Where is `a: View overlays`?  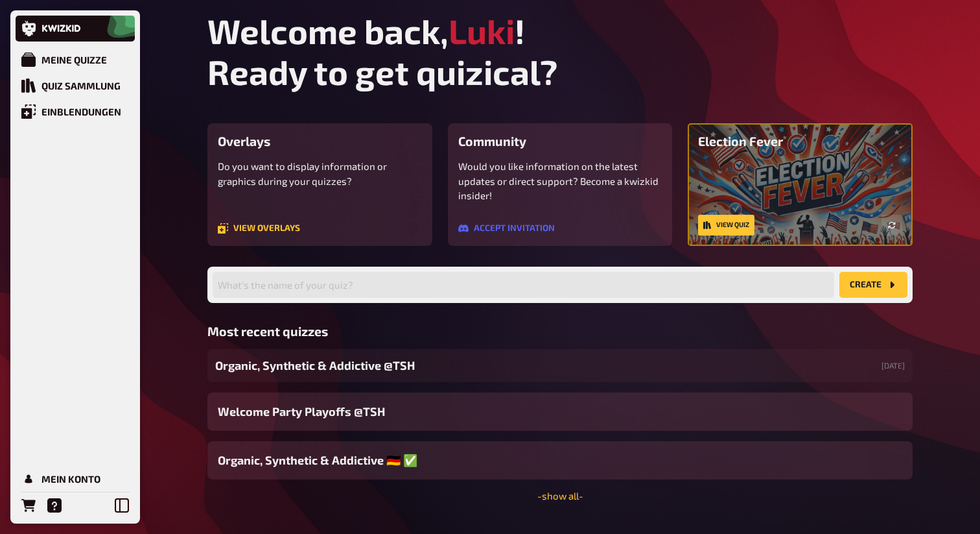
a: View overlays is located at coordinates (259, 228).